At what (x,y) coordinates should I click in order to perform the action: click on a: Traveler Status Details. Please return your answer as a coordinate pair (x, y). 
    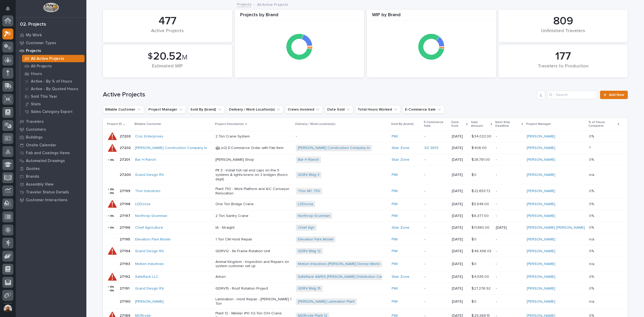
    Looking at the image, I should click on (51, 192).